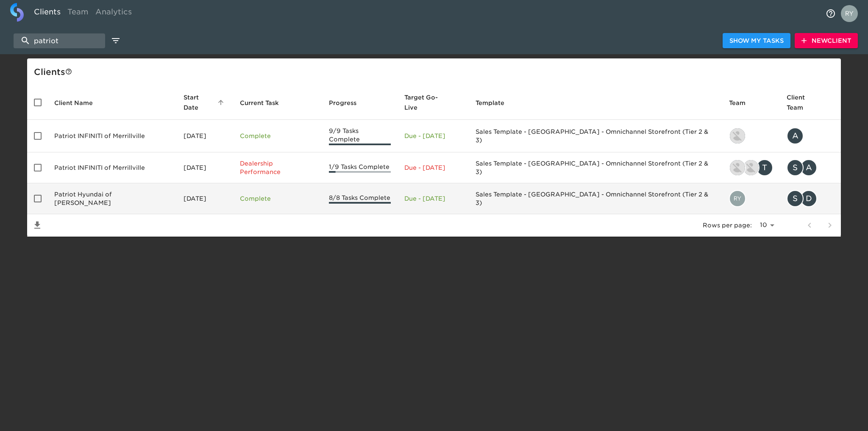 The width and height of the screenshot is (868, 431). Describe the element at coordinates (727, 226) in the screenshot. I see `p: Rows per page:` at that location.